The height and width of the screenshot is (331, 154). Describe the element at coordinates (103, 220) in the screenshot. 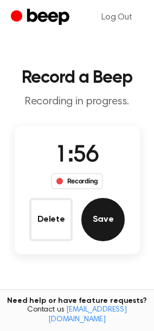

I see `button: Save Audio Record` at that location.